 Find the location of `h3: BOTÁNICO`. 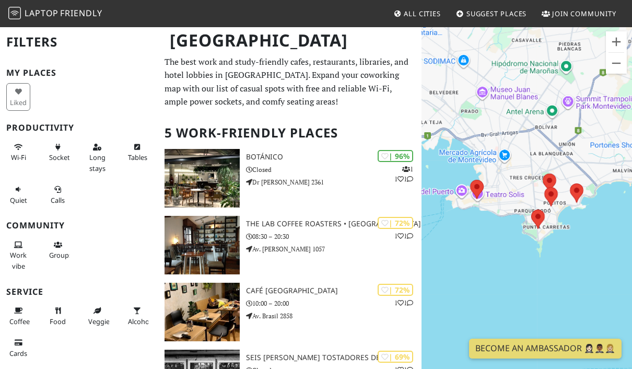

h3: BOTÁNICO is located at coordinates (334, 157).